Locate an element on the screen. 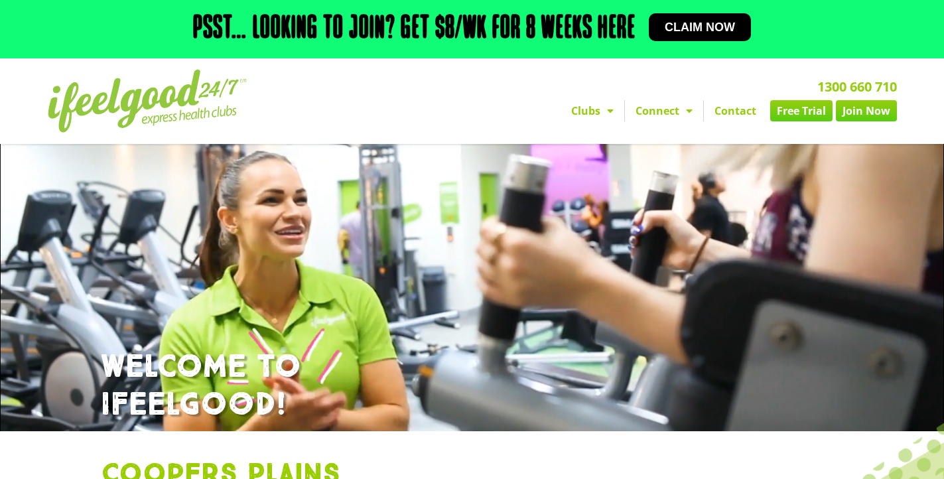 The height and width of the screenshot is (479, 944). a: Connect is located at coordinates (664, 111).